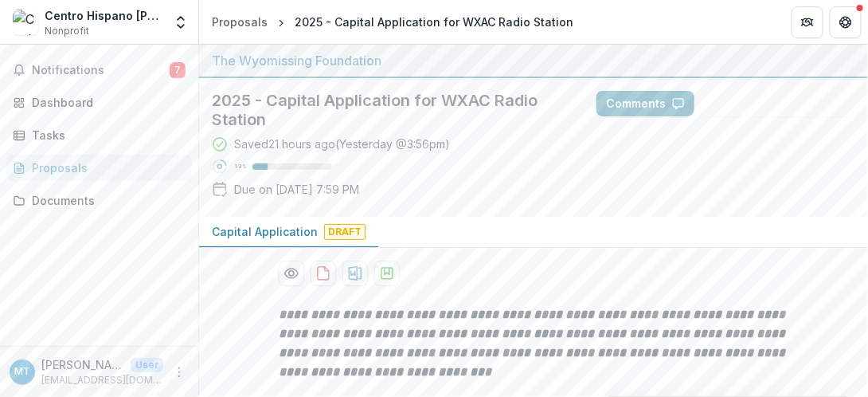  What do you see at coordinates (179, 373) in the screenshot?
I see `button: More` at bounding box center [179, 373].